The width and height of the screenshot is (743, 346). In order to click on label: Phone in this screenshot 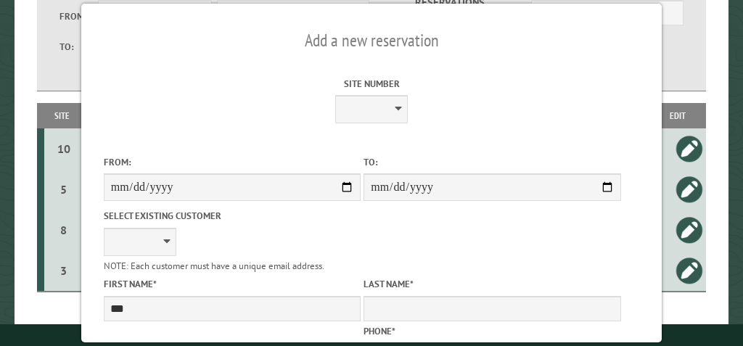, I will do `click(379, 331)`.